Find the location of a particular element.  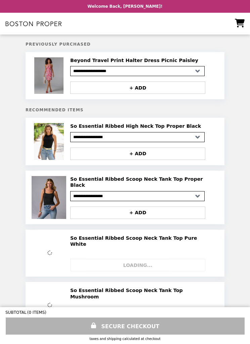

span: SUBTOTAL is located at coordinates (16, 313).